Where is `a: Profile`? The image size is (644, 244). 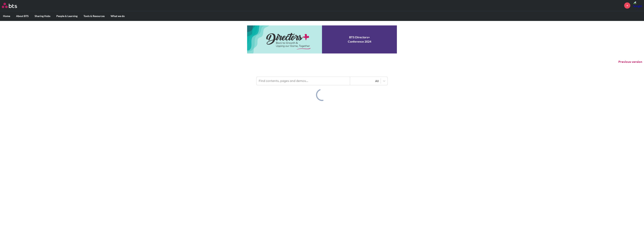 a: Profile is located at coordinates (637, 5).